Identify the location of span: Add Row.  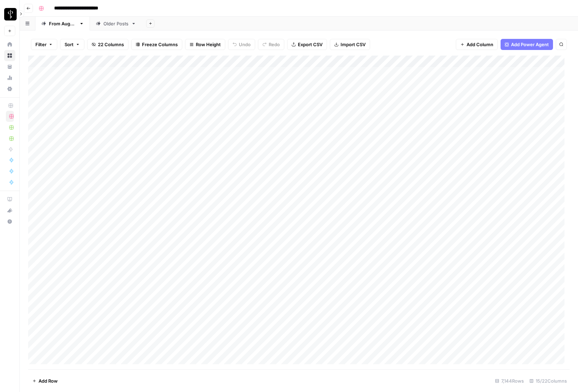
(48, 381).